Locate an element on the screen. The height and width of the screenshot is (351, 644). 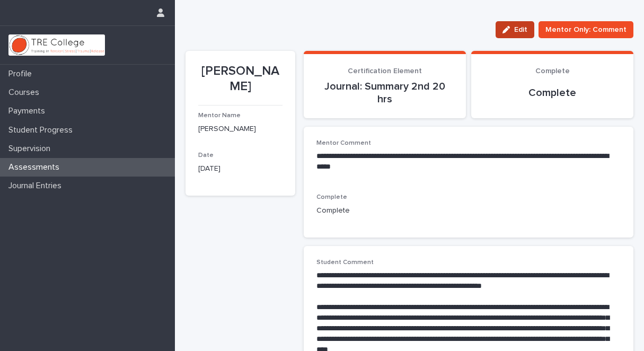
span: Certification Element is located at coordinates (385, 71).